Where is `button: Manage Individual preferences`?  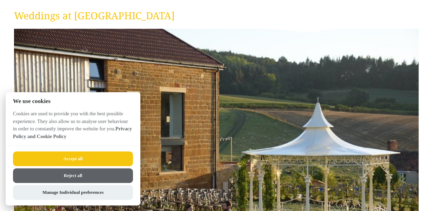
button: Manage Individual preferences is located at coordinates (73, 192).